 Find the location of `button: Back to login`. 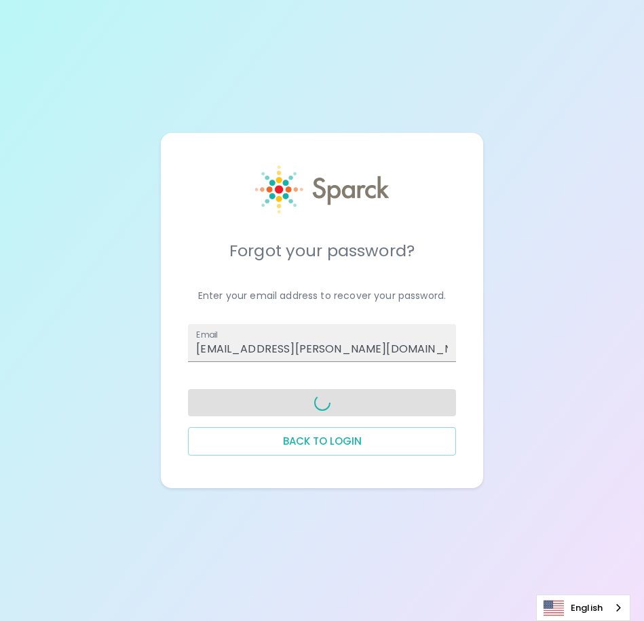

button: Back to login is located at coordinates (321, 441).